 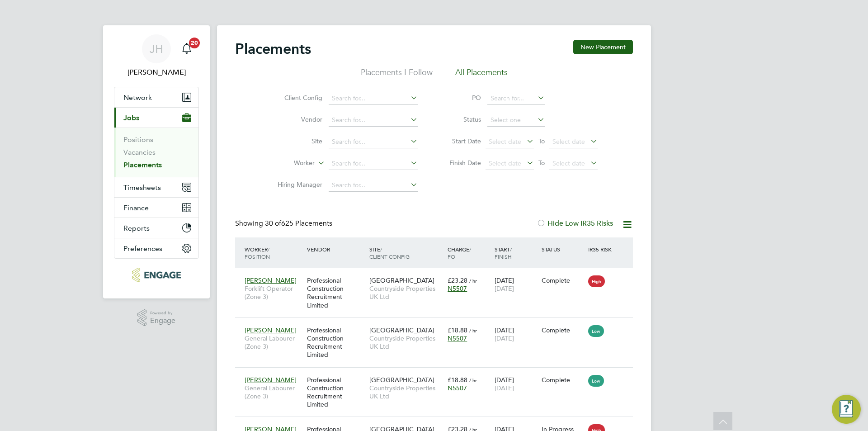 I want to click on label: Finish Date, so click(x=461, y=163).